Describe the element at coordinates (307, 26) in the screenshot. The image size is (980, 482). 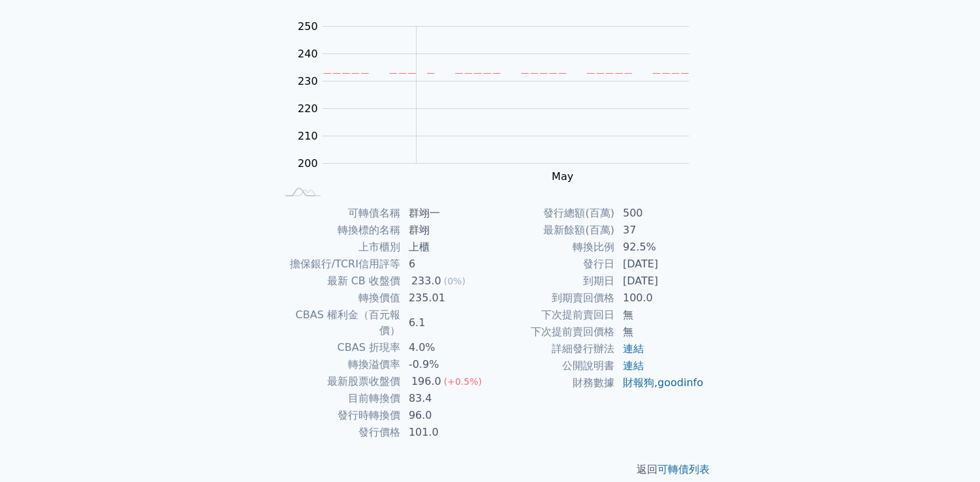
I see `tspan: 250` at that location.